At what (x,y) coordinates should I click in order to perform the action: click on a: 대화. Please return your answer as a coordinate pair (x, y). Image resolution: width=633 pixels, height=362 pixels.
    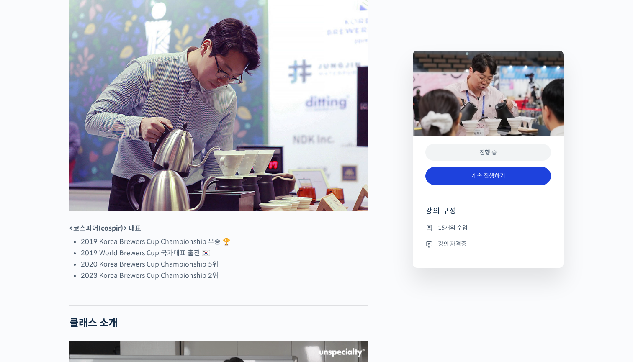
    Looking at the image, I should click on (82, 276).